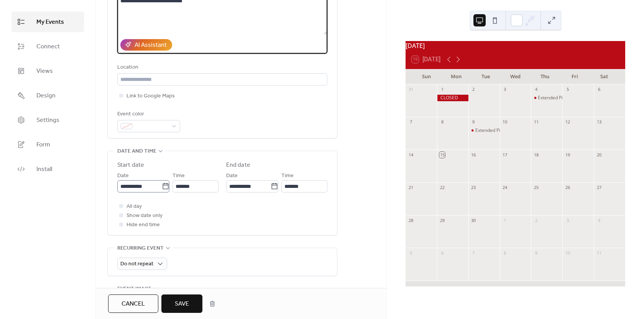 This screenshot has width=644, height=319. Describe the element at coordinates (48, 22) in the screenshot. I see `a: My Events` at that location.